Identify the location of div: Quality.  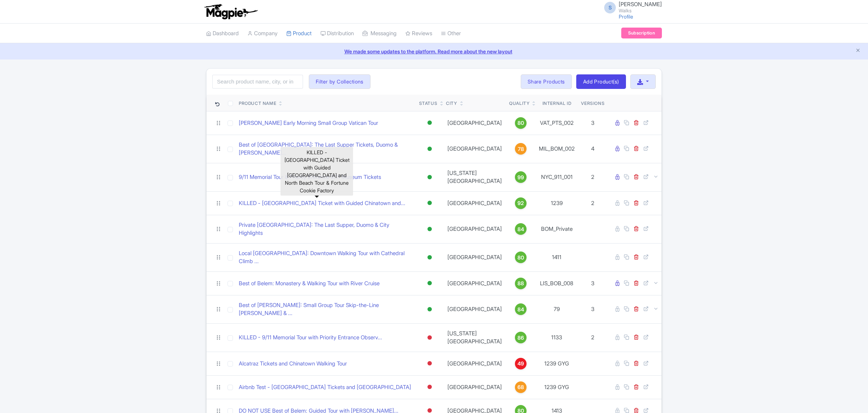
(519, 103).